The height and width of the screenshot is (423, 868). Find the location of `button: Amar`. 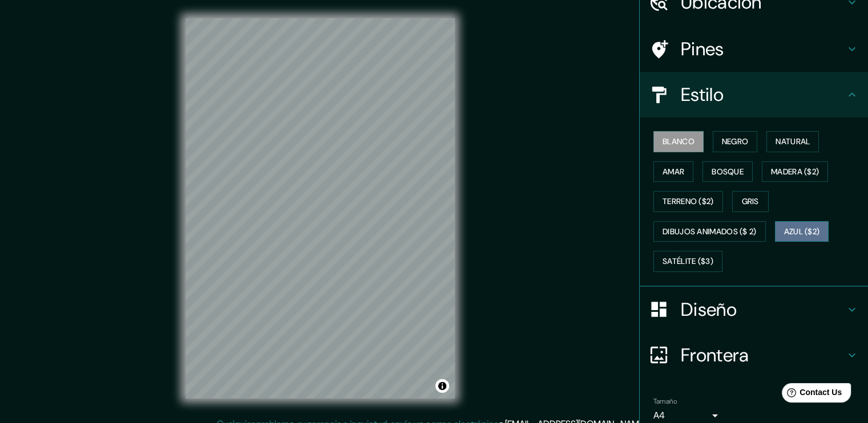

button: Amar is located at coordinates (673, 172).